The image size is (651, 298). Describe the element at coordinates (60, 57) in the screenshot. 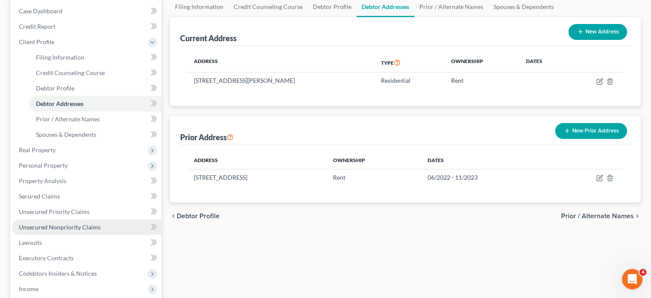

I see `span: Filing Information` at that location.